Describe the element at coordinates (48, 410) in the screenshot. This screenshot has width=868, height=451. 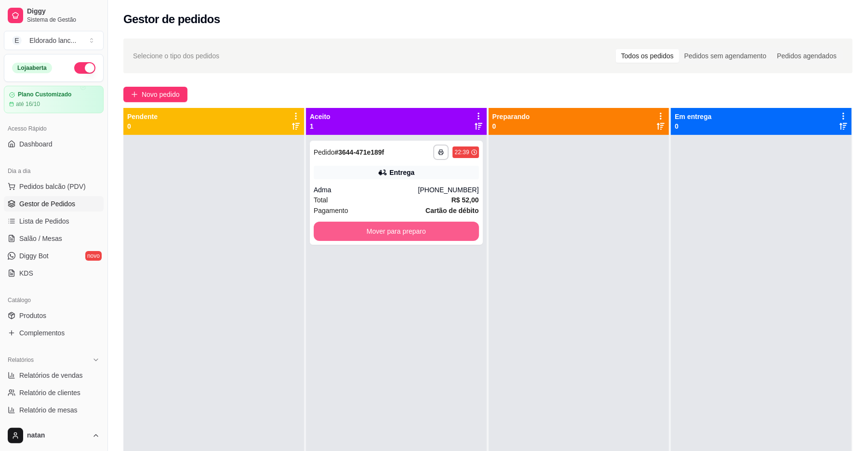
I see `span: Relatório de mesas` at that location.